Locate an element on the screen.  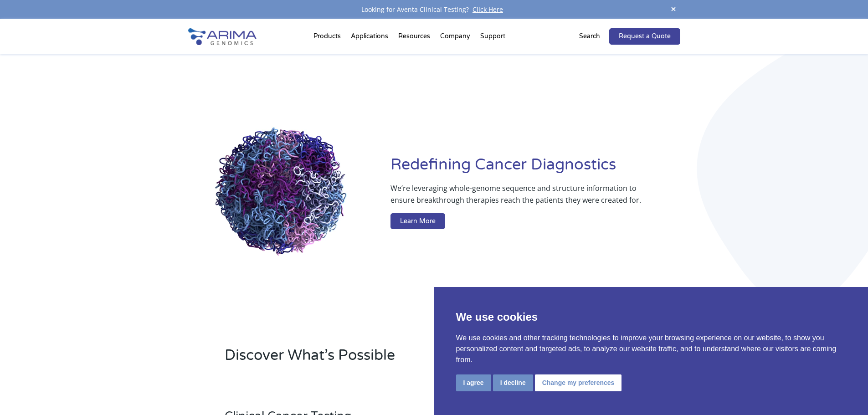
a: Learn More is located at coordinates (418, 221).